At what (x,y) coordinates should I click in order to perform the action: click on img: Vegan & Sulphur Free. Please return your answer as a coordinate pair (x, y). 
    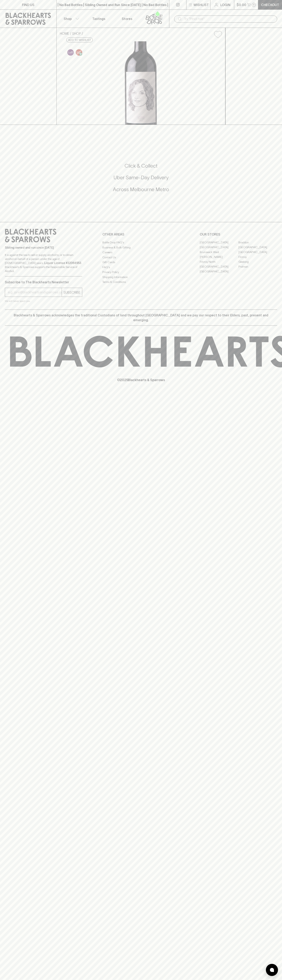
    Looking at the image, I should click on (79, 52).